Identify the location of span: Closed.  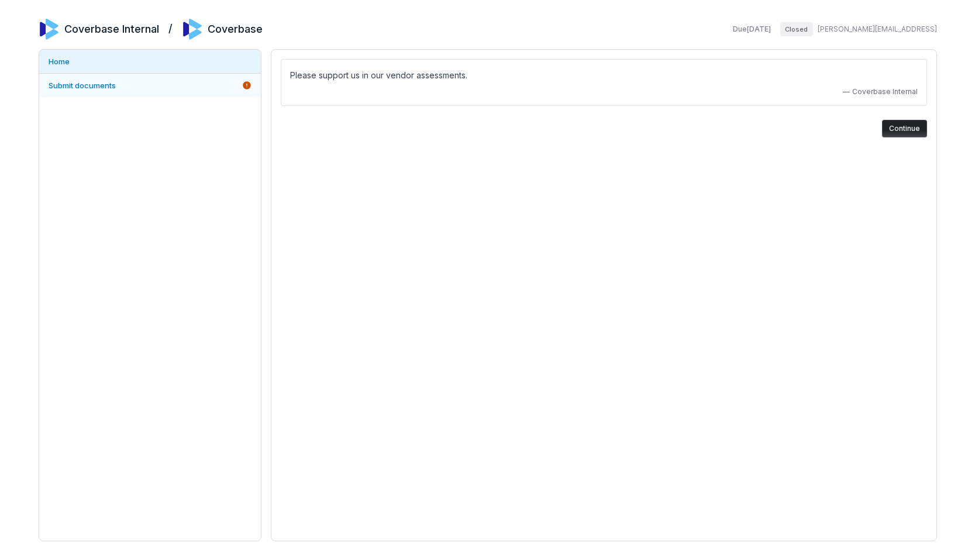
(796, 29).